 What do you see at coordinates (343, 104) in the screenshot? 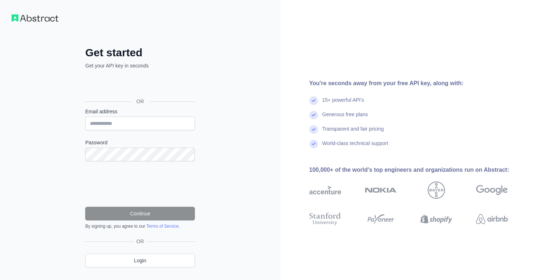
I see `div: 15+ powerful API's` at bounding box center [343, 104].